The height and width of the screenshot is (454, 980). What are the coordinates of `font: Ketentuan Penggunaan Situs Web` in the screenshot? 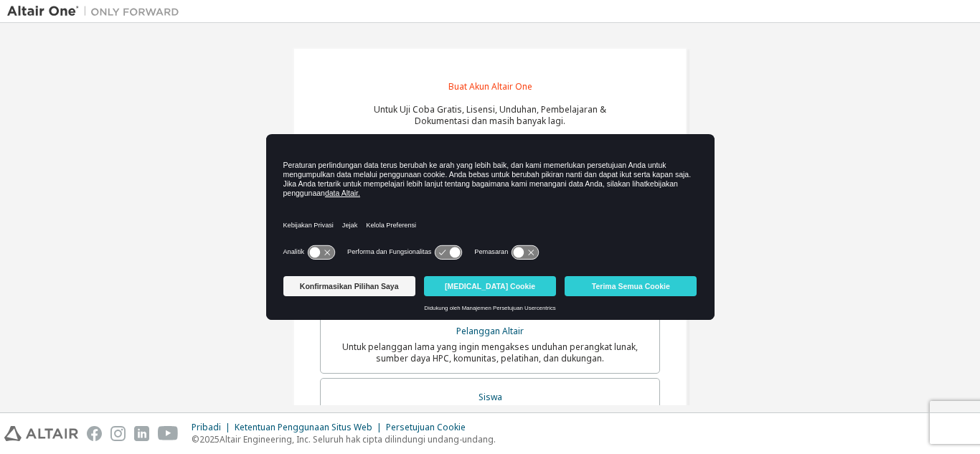 It's located at (303, 427).